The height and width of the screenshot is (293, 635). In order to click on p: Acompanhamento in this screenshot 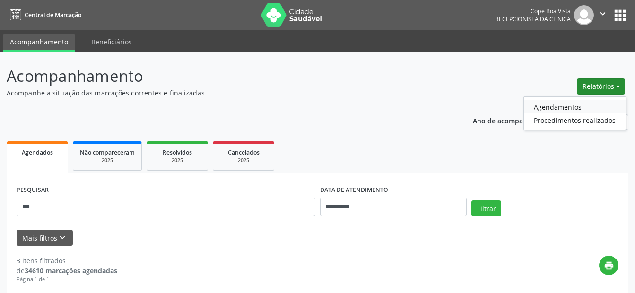, I will do `click(224, 76)`.